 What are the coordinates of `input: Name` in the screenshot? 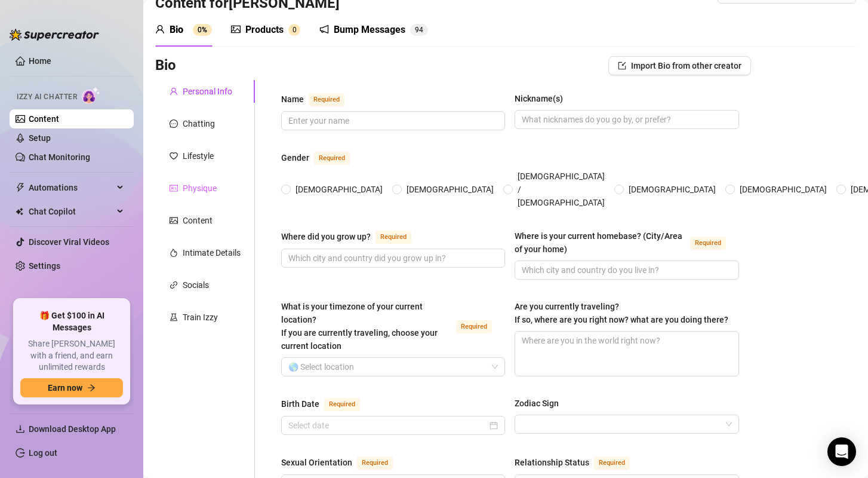 It's located at (392, 121).